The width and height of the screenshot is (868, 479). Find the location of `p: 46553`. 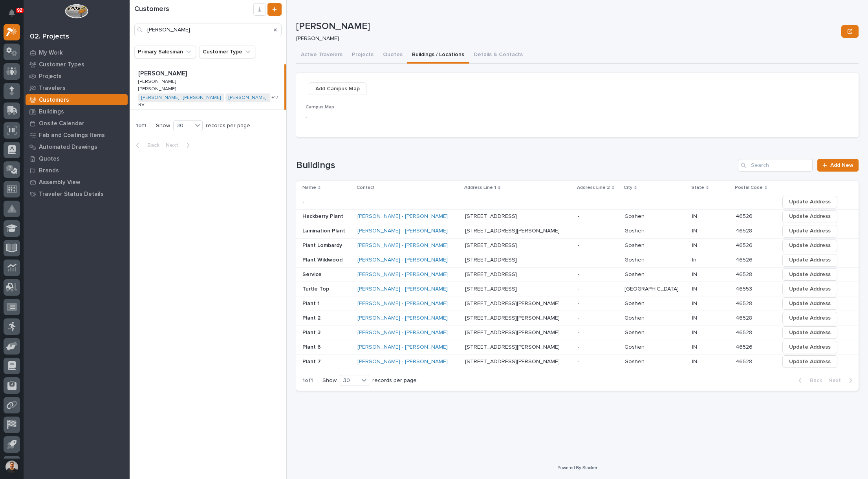

p: 46553 is located at coordinates (744, 288).